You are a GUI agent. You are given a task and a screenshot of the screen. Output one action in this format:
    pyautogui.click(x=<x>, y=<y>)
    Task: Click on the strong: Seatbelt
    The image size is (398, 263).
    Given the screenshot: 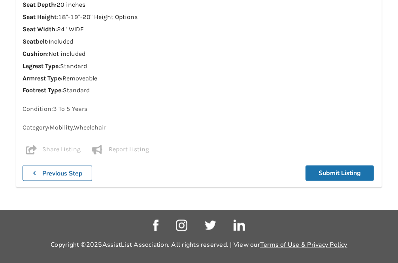 What is the action you would take?
    pyautogui.click(x=35, y=41)
    